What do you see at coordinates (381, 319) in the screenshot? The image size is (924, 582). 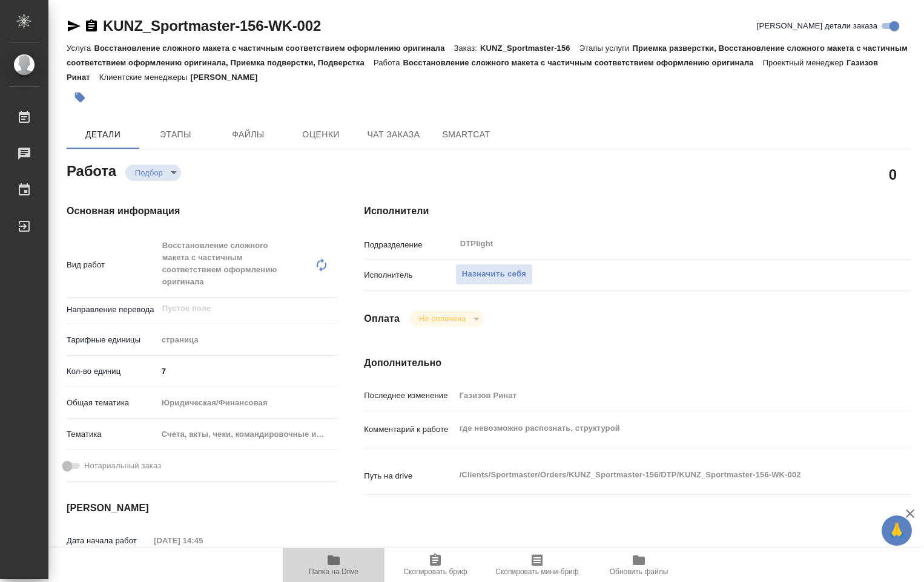 I see `h4: Оплата` at bounding box center [381, 319].